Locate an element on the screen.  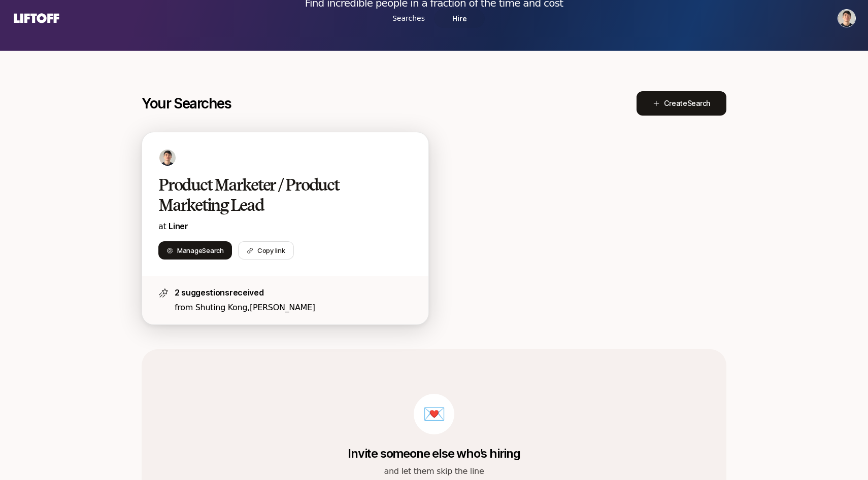
button: Copy link is located at coordinates (266, 251).